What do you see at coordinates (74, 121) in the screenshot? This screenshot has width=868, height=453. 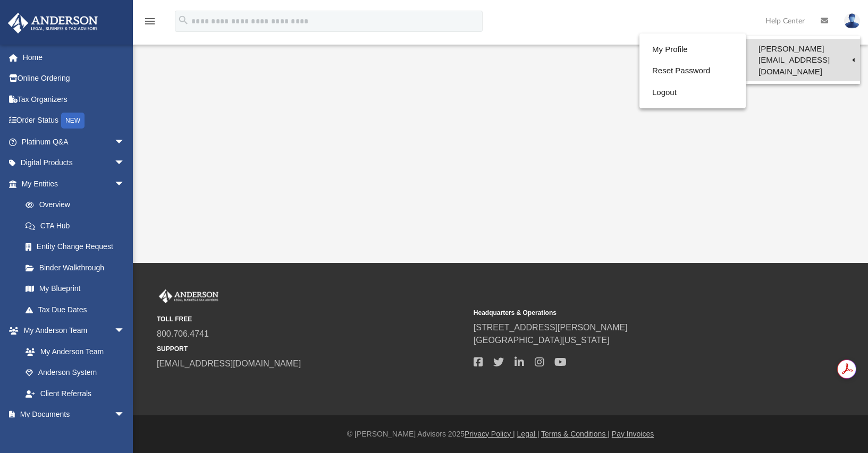 I see `a: Order StatusNEW` at bounding box center [74, 121].